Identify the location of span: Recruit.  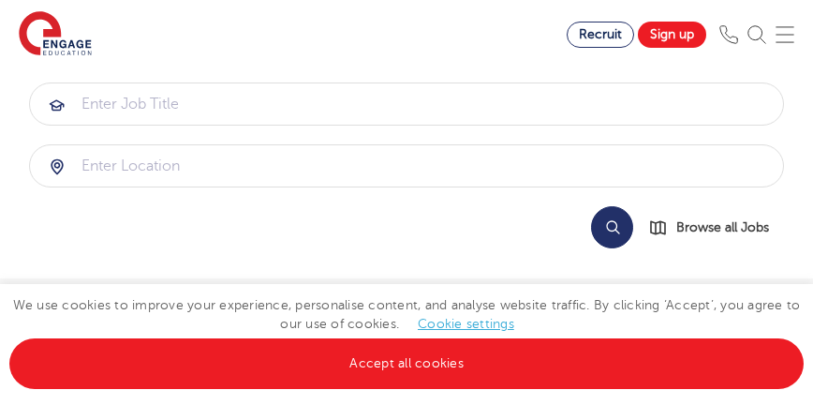
(600, 34).